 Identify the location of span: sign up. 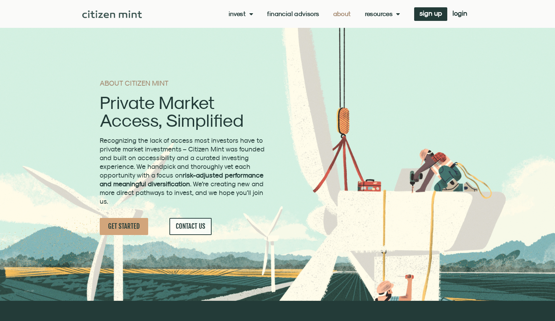
(430, 13).